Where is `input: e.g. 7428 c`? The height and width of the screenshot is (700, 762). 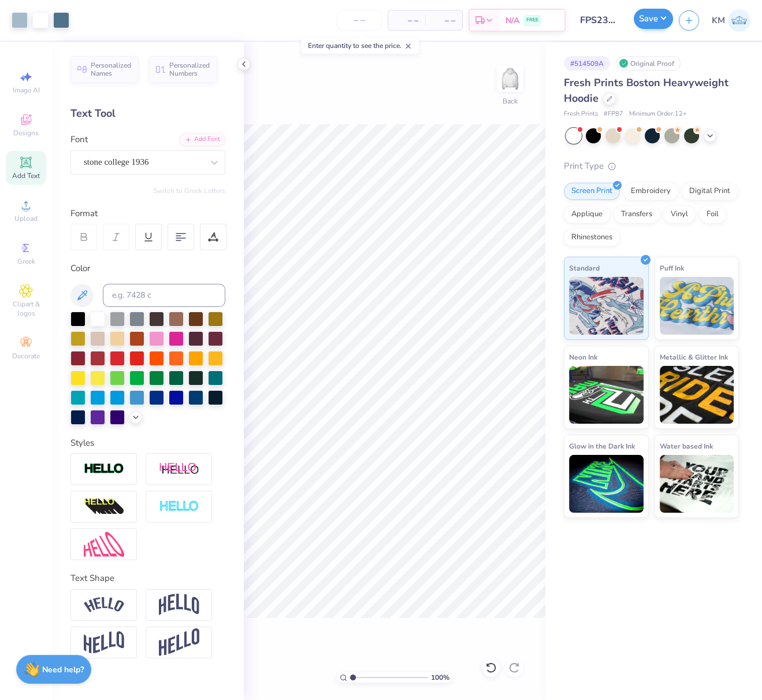 input: e.g. 7428 c is located at coordinates (164, 296).